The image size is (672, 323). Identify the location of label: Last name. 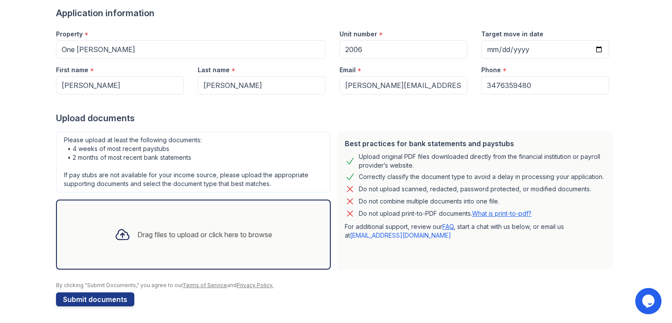
(214, 70).